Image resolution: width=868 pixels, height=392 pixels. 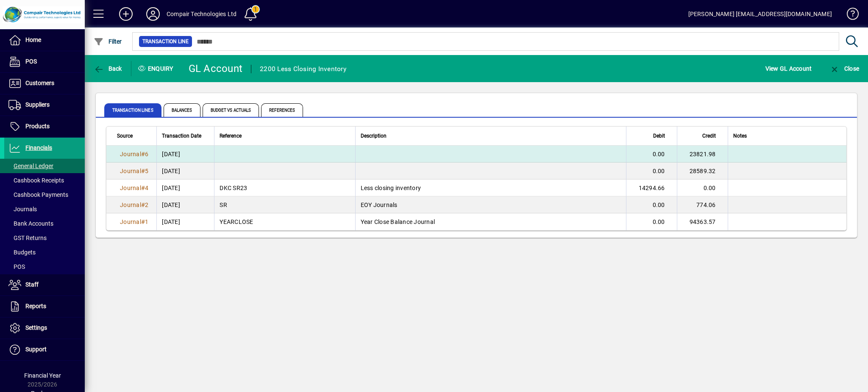 I want to click on span: Settings, so click(x=36, y=328).